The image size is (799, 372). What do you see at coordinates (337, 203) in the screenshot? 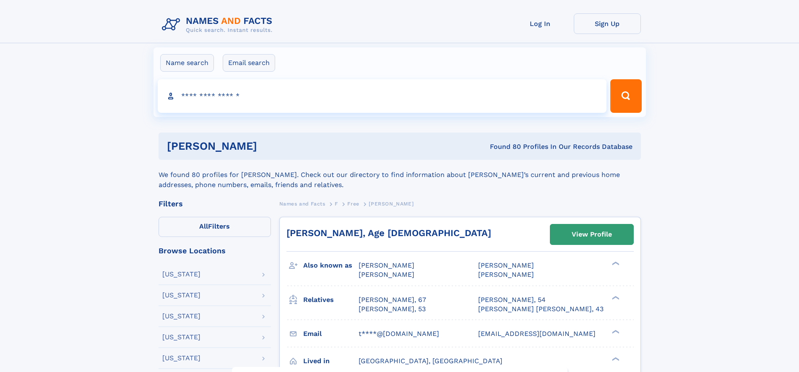
I see `a: F` at bounding box center [337, 203].